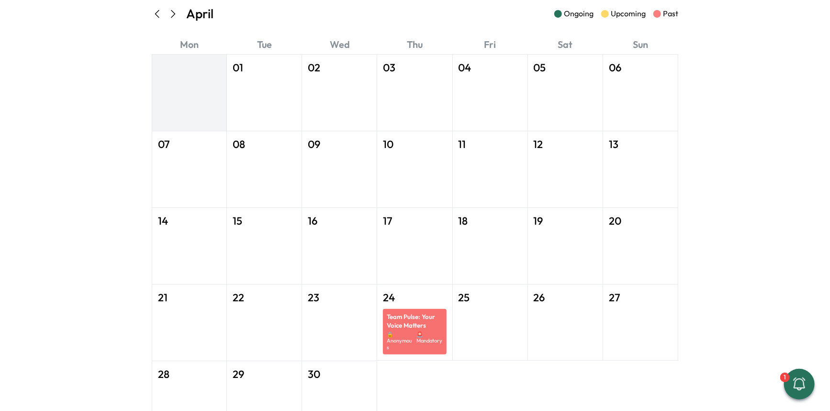  What do you see at coordinates (389, 68) in the screenshot?
I see `span: 03` at bounding box center [389, 68].